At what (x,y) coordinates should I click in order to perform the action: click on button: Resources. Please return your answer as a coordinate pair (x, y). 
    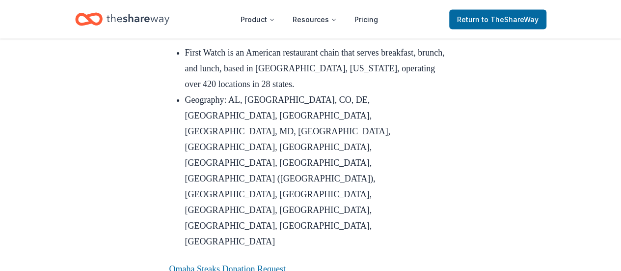
    Looking at the image, I should click on (315, 20).